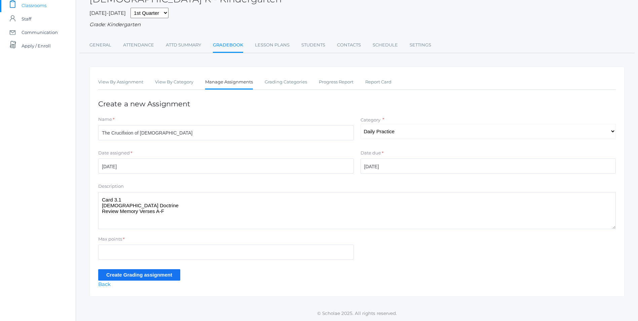  What do you see at coordinates (105, 119) in the screenshot?
I see `label: Name` at bounding box center [105, 119].